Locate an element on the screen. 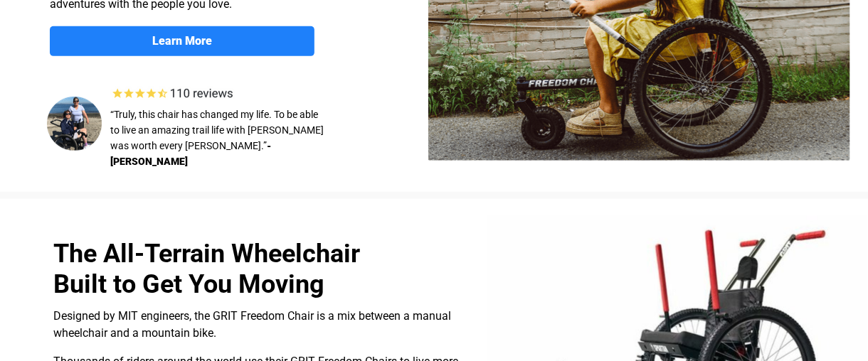 The width and height of the screenshot is (868, 361). span: The All-Terrain Wheelchair Built to Get You Moving is located at coordinates (206, 269).